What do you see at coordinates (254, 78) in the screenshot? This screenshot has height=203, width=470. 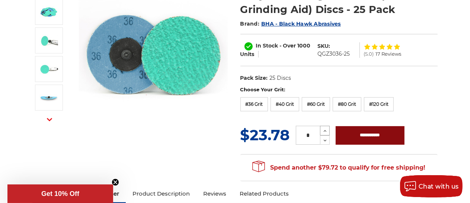 I see `dt: Pack Size:` at bounding box center [254, 78].